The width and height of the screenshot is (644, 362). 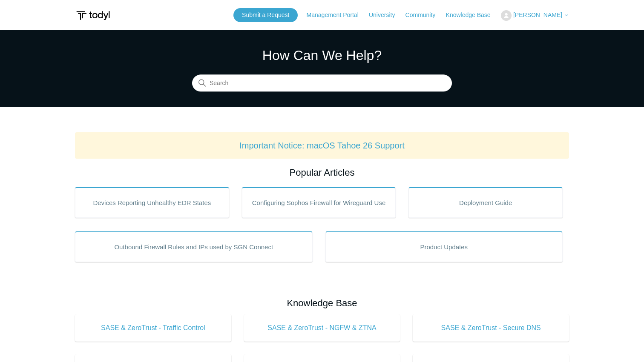 I want to click on span: SASE & ZeroTrust - Traffic Control, so click(x=153, y=328).